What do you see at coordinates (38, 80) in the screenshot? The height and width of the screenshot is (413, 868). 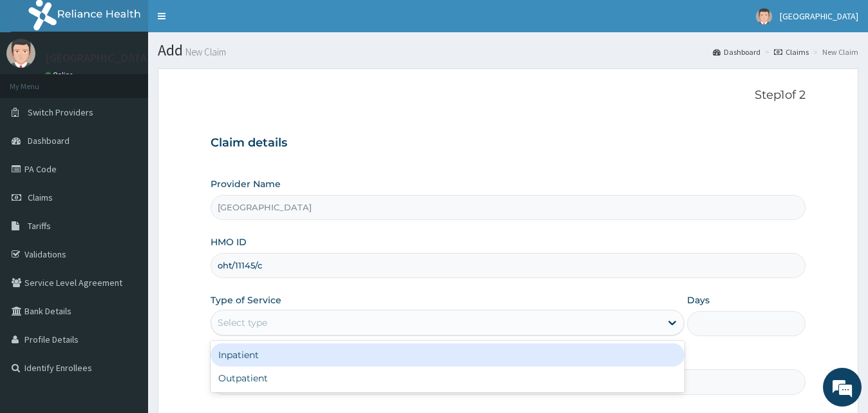 I see `img: d_794563401_company_1708531726252_794563401` at bounding box center [38, 80].